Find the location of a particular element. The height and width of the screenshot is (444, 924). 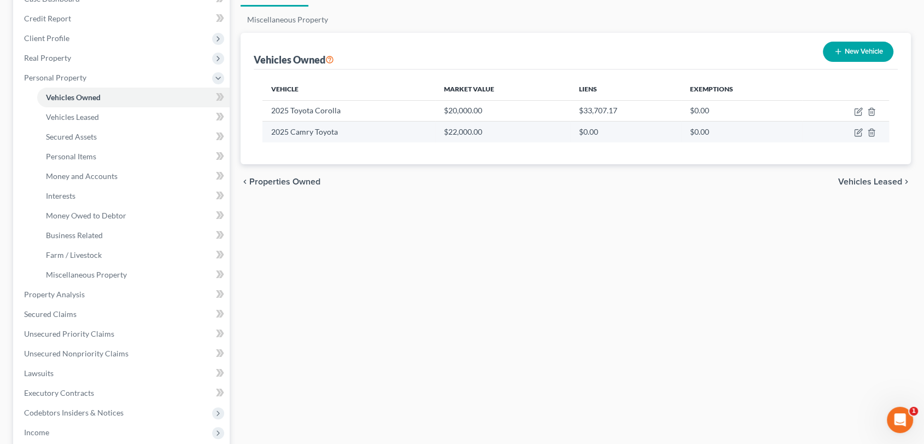

a: Executory Contracts is located at coordinates (123, 393).